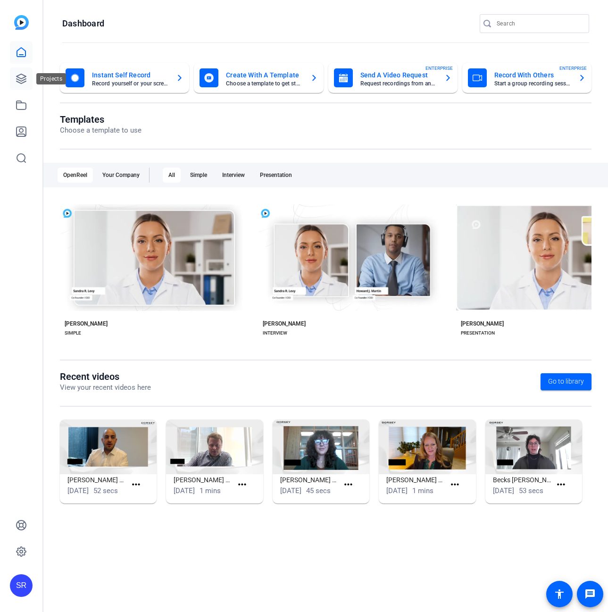  Describe the element at coordinates (233, 175) in the screenshot. I see `div: Interview` at that location.